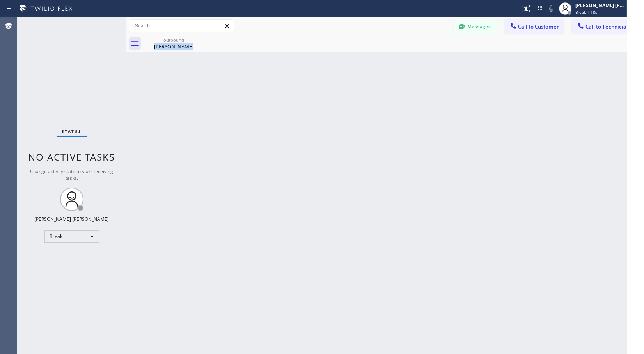 This screenshot has height=354, width=644. I want to click on div: James Lee, so click(174, 43).